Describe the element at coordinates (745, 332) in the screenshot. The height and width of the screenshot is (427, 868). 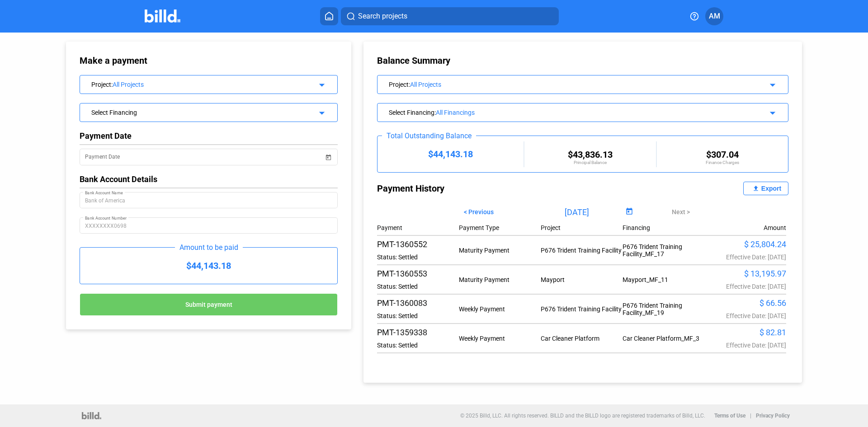
I see `div: $ 82.81` at that location.